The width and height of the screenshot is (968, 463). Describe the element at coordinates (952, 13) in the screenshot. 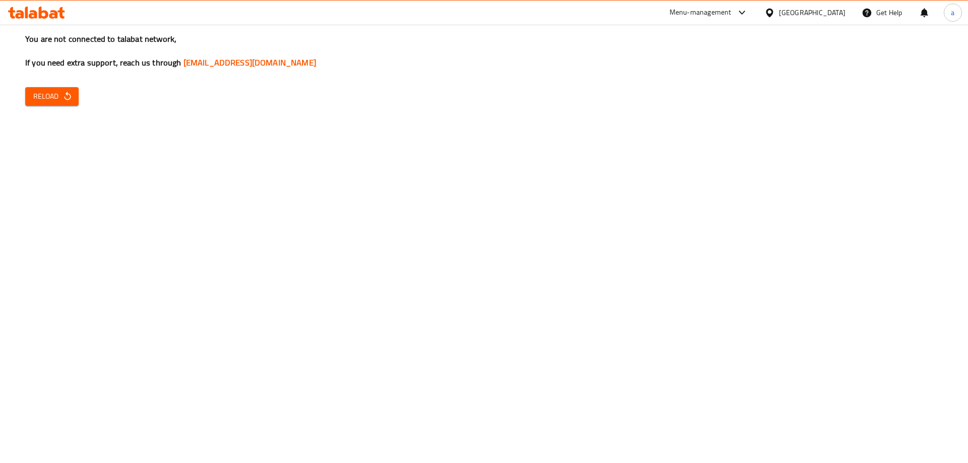

I see `span: a` at that location.